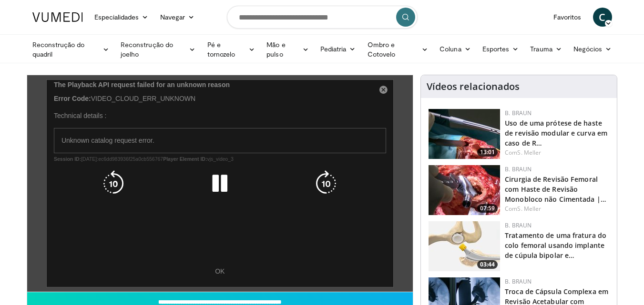 This screenshot has height=305, width=644. I want to click on font: 13:01, so click(487, 152).